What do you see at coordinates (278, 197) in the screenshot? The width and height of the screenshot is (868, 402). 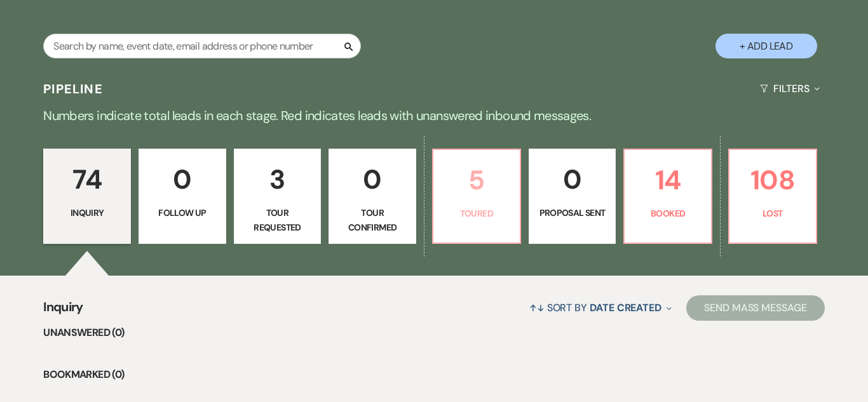 I see `a: 3Tour Requested` at bounding box center [278, 197].